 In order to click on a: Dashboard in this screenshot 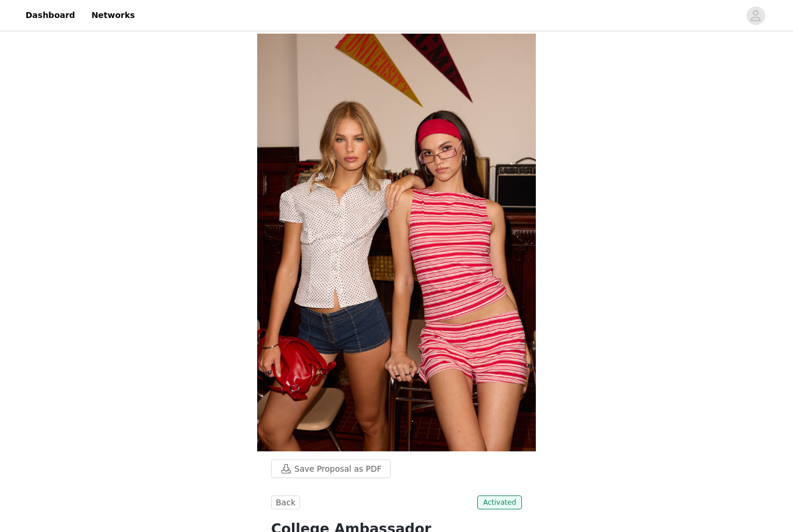, I will do `click(50, 15)`.